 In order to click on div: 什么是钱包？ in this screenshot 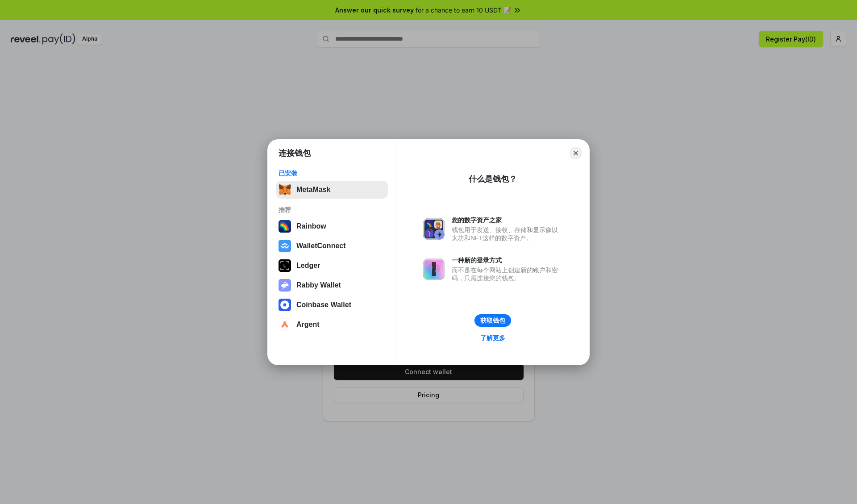, I will do `click(493, 179)`.